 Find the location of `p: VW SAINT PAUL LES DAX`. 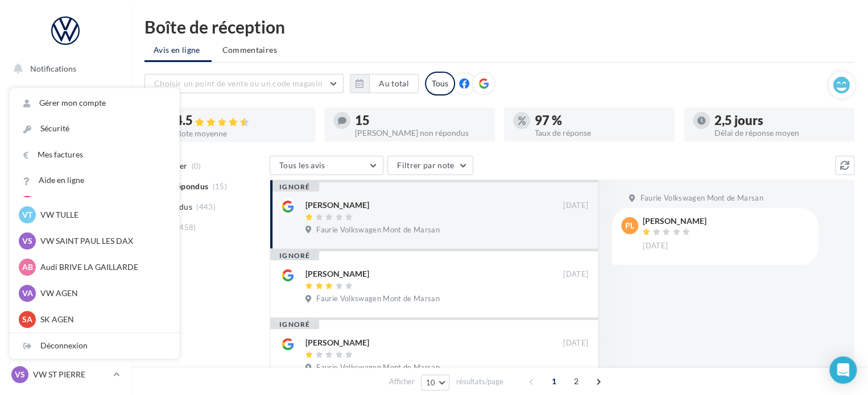

p: VW SAINT PAUL LES DAX is located at coordinates (103, 241).